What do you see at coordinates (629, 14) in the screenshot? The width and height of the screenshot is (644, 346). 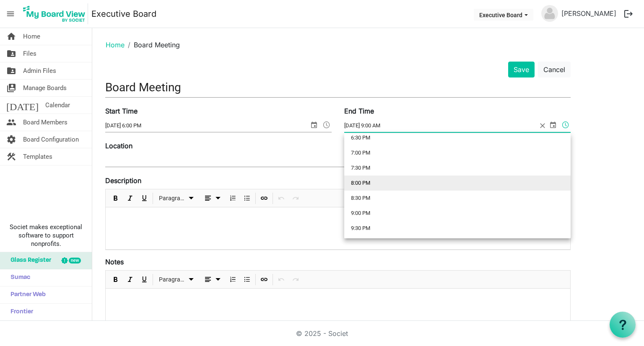 I see `button: logout` at bounding box center [629, 14].